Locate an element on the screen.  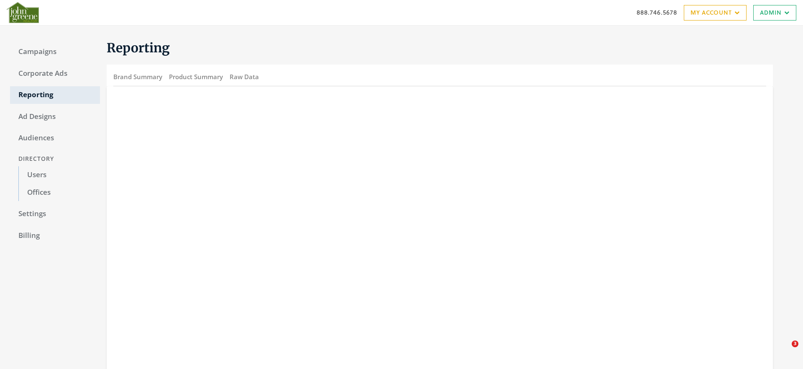
a: 888.746.5678 is located at coordinates (657, 12).